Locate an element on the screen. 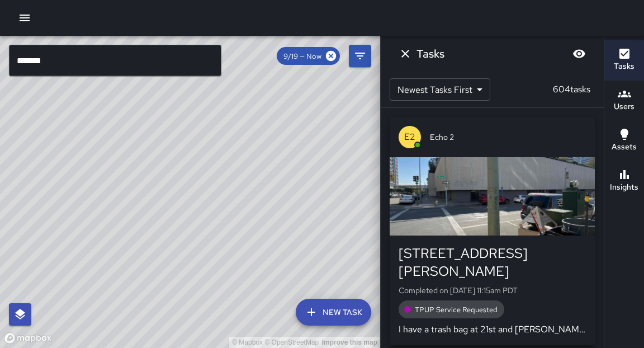 This screenshot has width=644, height=348. button: Dismiss is located at coordinates (406, 54).